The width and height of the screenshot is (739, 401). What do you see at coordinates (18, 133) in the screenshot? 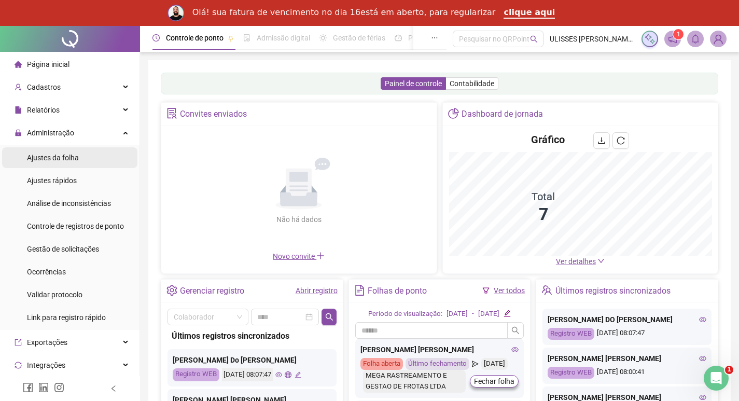
I see `span: lock` at bounding box center [18, 133].